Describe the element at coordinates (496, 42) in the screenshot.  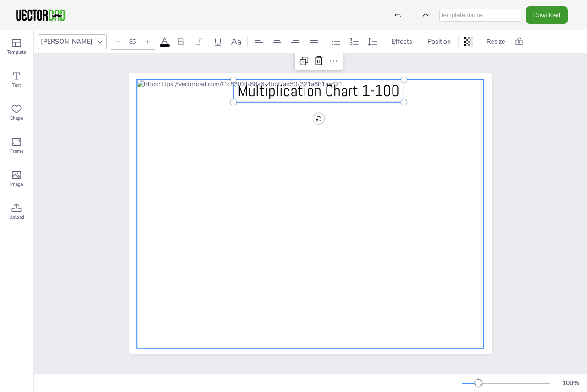
I see `button: Resize` at that location.